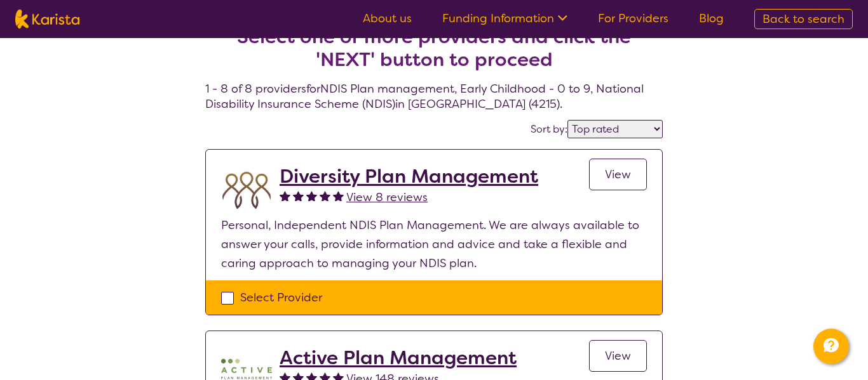 This screenshot has width=868, height=380. What do you see at coordinates (47, 19) in the screenshot?
I see `img: Karista logo` at bounding box center [47, 19].